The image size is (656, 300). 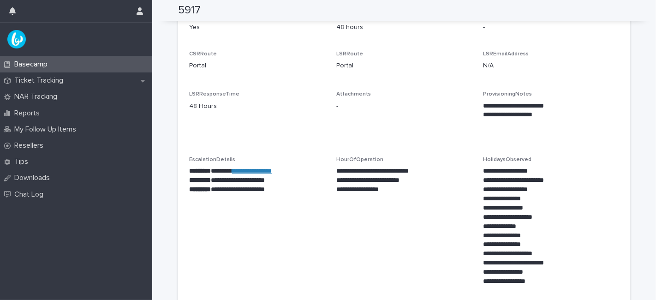 I want to click on p: Ticket Tracking, so click(x=41, y=80).